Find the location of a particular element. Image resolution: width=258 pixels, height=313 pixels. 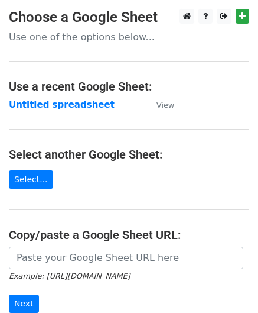

h4: Use a recent Google Sheet: is located at coordinates (129, 86).